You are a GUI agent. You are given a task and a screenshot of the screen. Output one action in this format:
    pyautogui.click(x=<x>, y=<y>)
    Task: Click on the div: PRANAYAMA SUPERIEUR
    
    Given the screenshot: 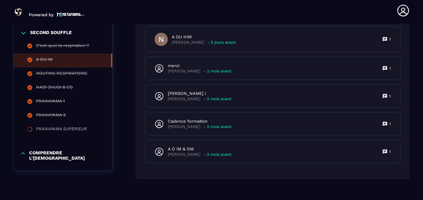 What is the action you would take?
    pyautogui.click(x=62, y=130)
    